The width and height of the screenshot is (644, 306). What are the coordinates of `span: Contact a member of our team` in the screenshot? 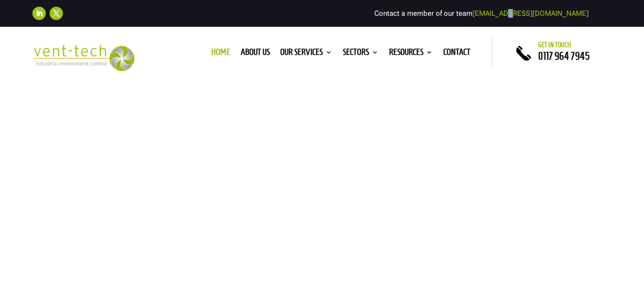 It's located at (482, 13).